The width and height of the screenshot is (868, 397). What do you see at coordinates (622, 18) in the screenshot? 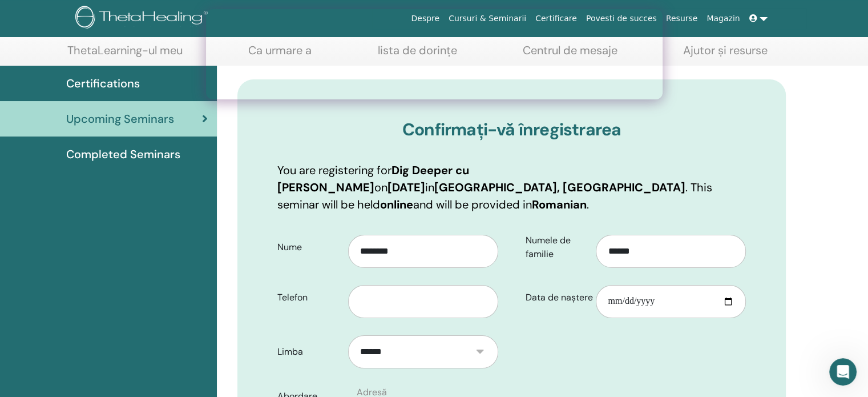
I see `a: Povesti de succes` at bounding box center [622, 18].